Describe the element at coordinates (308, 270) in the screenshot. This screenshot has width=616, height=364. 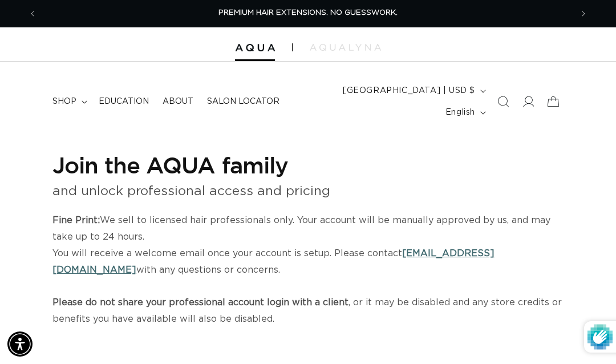
I see `p: We sell to licensed hair professionals only. Your account will be manually approved by us, and ma...` at that location.